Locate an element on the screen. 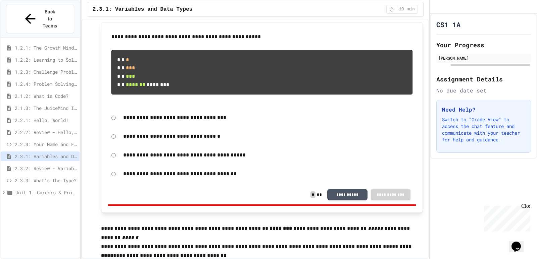 The width and height of the screenshot is (537, 259). p: Switch to "Grade View" to access the chat feature and communicate with your teacher for help and ... is located at coordinates (483, 130).